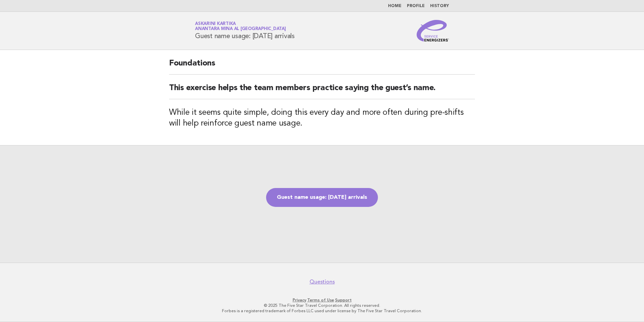 The image size is (644, 322). What do you see at coordinates (321, 300) in the screenshot?
I see `a: Terms of Use` at bounding box center [321, 300].